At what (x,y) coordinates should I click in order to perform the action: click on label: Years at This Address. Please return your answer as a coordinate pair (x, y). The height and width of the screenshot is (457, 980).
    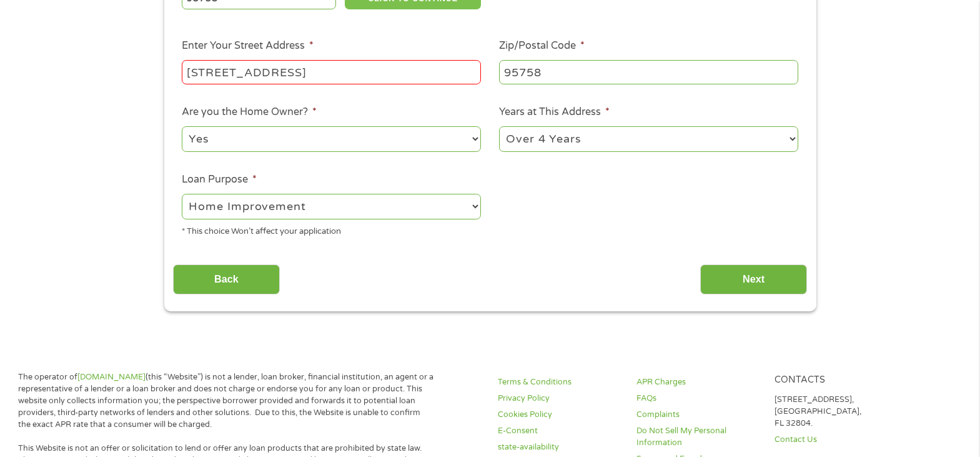
    Looking at the image, I should click on (554, 112).